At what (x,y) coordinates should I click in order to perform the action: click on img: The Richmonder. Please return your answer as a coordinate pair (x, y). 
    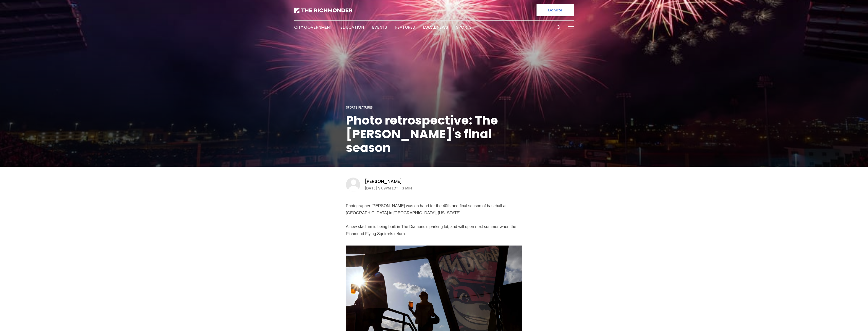
    Looking at the image, I should click on (323, 10).